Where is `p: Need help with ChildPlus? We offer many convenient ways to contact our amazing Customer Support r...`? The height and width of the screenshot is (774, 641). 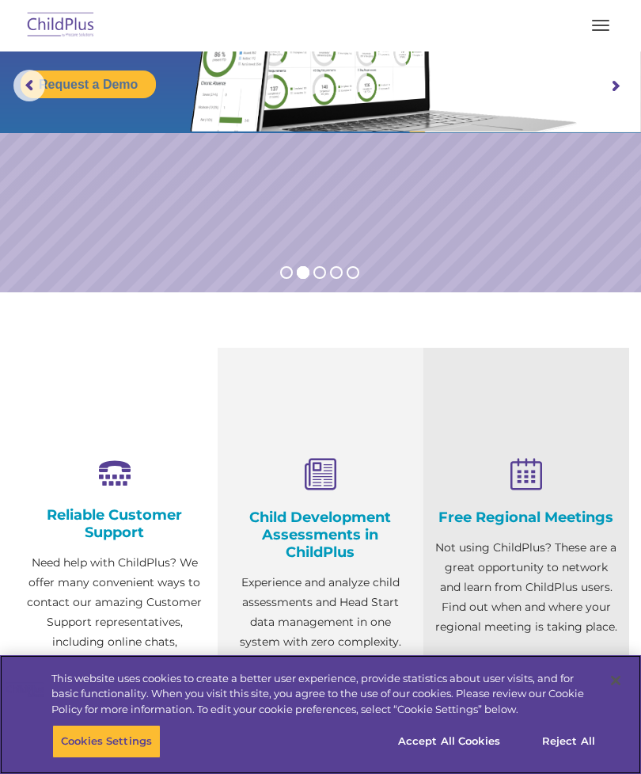
p: Need help with ChildPlus? We offer many convenient ways to contact our amazing Customer Support r... is located at coordinates (115, 622).